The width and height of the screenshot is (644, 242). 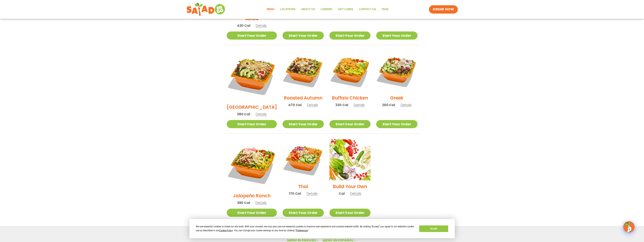 What do you see at coordinates (252, 165) in the screenshot?
I see `img: Product photo for Jalapeño Ranch Salad` at bounding box center [252, 165].